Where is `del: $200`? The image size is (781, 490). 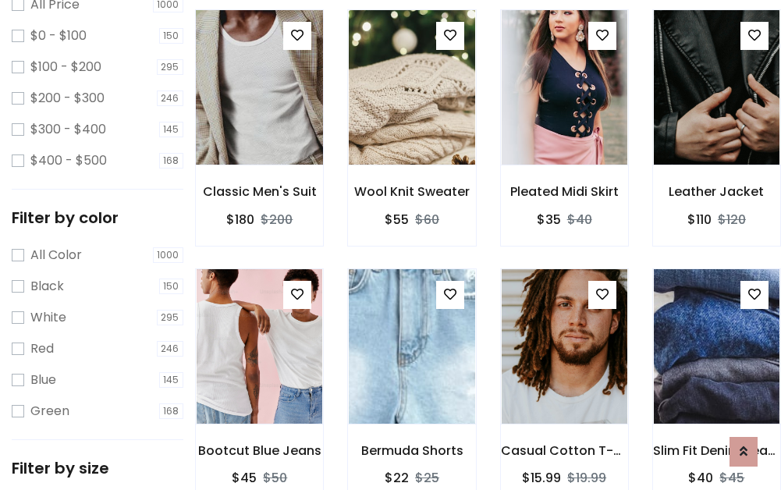 del: $200 is located at coordinates (276, 219).